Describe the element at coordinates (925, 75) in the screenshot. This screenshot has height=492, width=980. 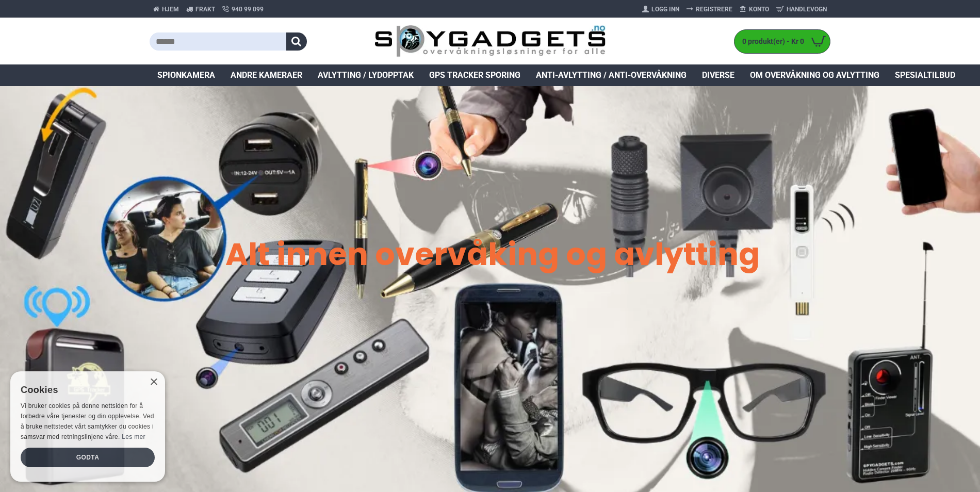
I see `span: Spesialtilbud` at that location.